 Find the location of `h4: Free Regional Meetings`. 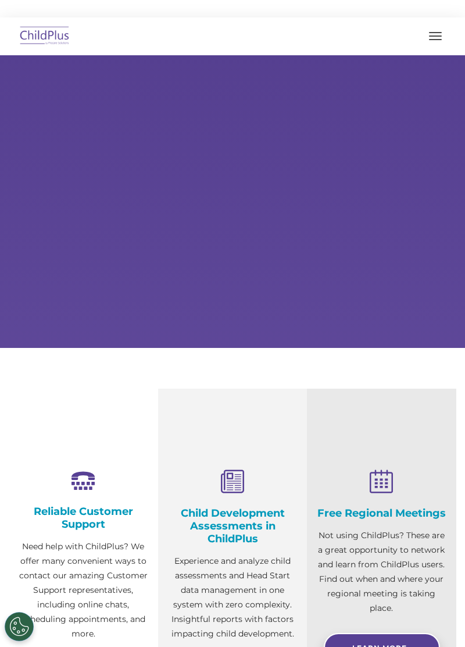

h4: Free Regional Meetings is located at coordinates (381, 513).